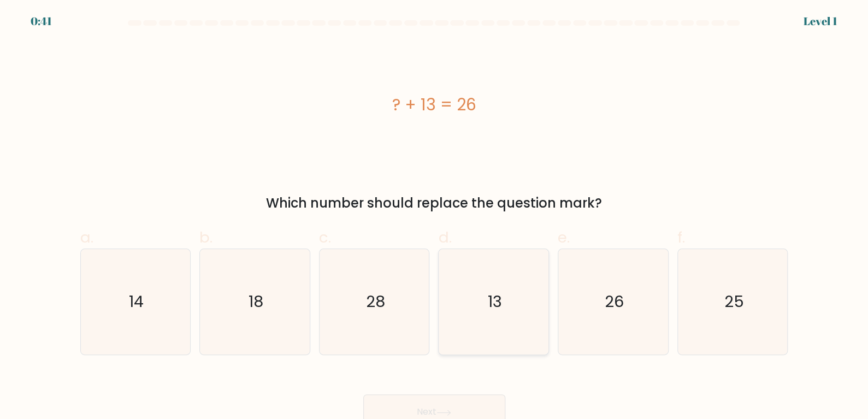  I want to click on text: 25, so click(734, 302).